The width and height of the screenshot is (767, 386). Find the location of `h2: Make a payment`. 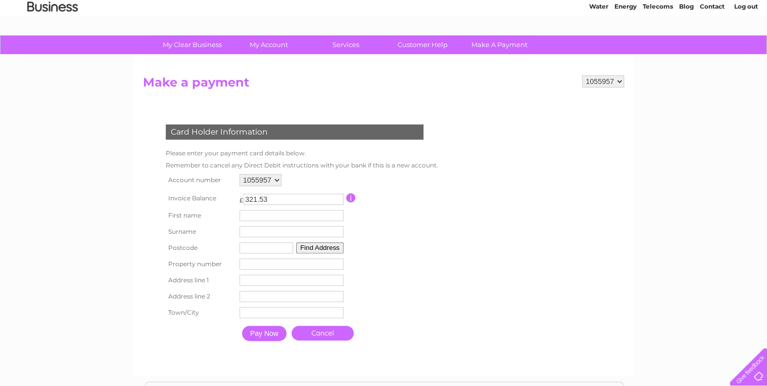

h2: Make a payment is located at coordinates (384, 85).